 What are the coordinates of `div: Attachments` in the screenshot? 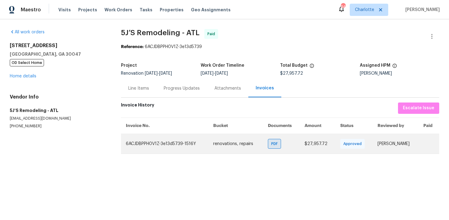 It's located at (227, 88).